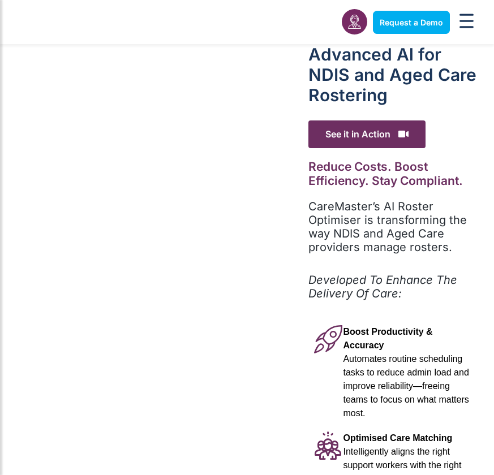  I want to click on span: See it in Action, so click(367, 134).